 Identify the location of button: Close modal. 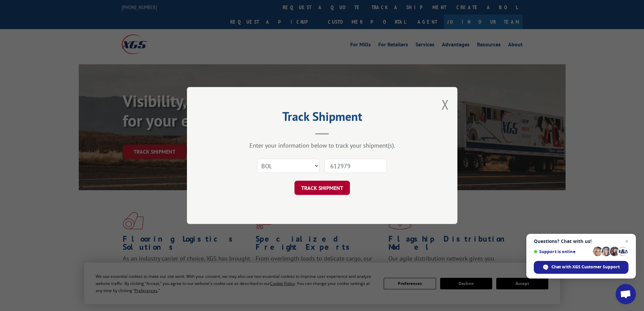
(445, 104).